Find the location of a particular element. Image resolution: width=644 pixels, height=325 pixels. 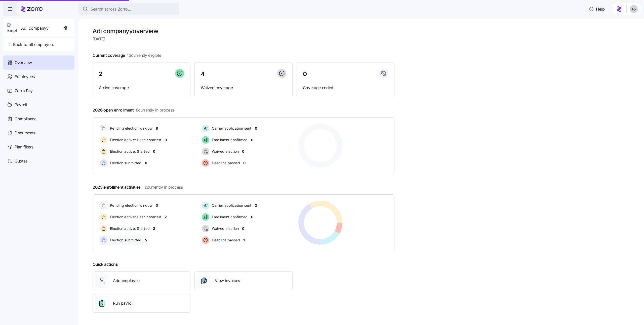

span: 8 currently in process is located at coordinates (155, 110).